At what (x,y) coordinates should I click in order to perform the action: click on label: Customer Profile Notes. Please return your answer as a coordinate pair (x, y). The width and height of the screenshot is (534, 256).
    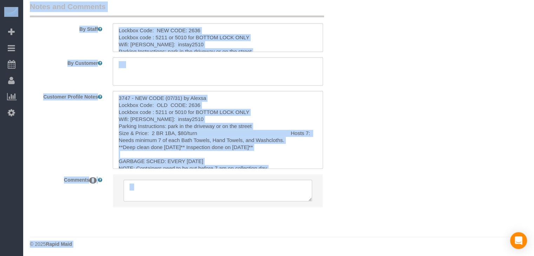
    Looking at the image, I should click on (66, 96).